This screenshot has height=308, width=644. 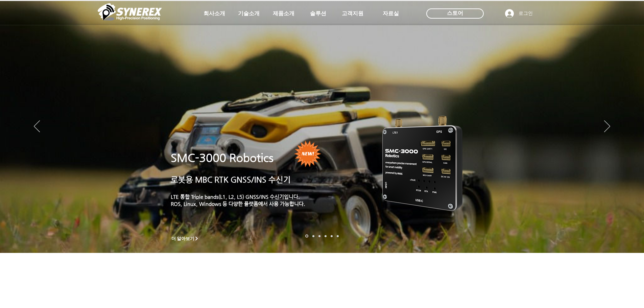 What do you see at coordinates (283, 13) in the screenshot?
I see `span: 제품소개` at bounding box center [283, 13].